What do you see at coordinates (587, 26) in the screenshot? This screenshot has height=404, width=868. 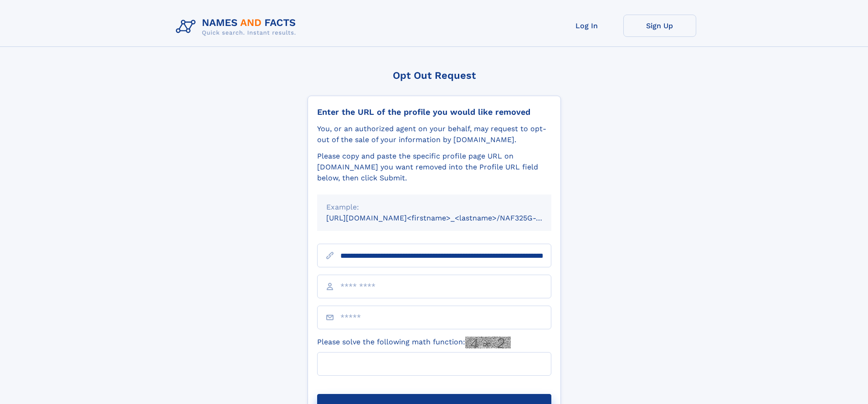 I see `a: Log In` at bounding box center [587, 26].